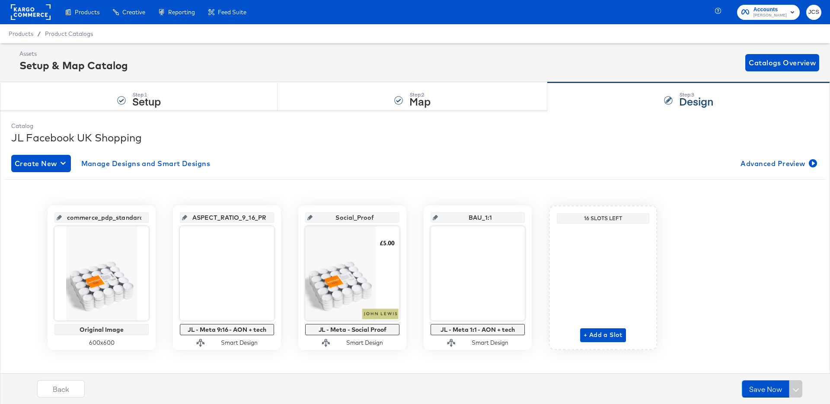 The width and height of the screenshot is (830, 404). What do you see at coordinates (603, 335) in the screenshot?
I see `span: + Add a Slot` at bounding box center [603, 335].